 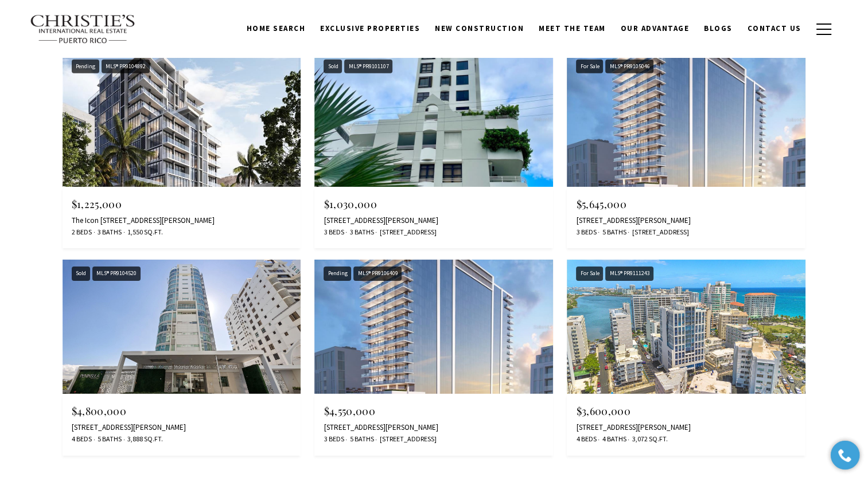 What do you see at coordinates (630, 273) in the screenshot?
I see `div: MLS® PR9111243` at bounding box center [630, 273].